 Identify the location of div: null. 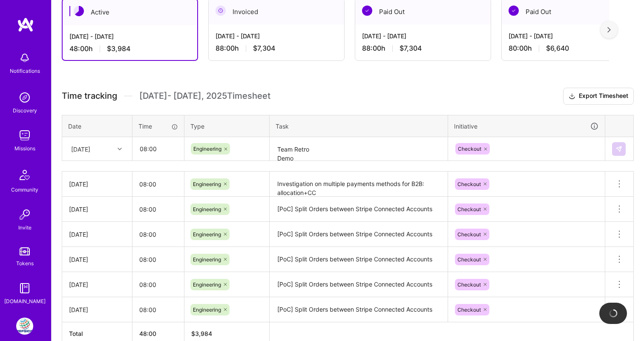
(619, 149).